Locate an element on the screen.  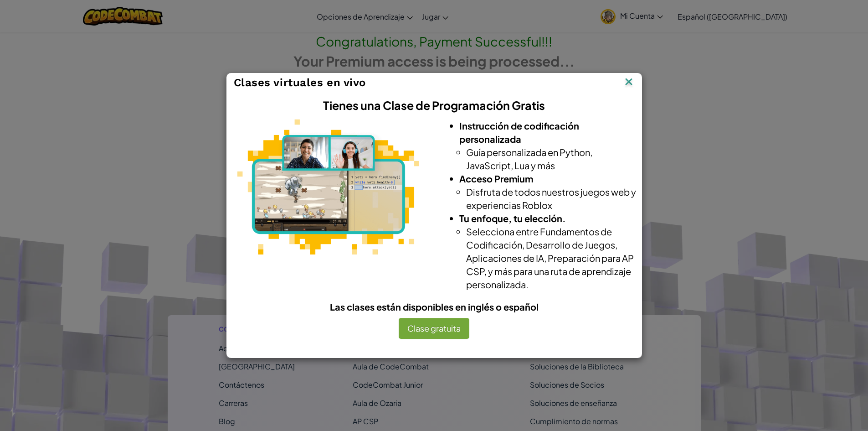
div: Tienes una Clase de Programación Gratis is located at coordinates (434, 105).